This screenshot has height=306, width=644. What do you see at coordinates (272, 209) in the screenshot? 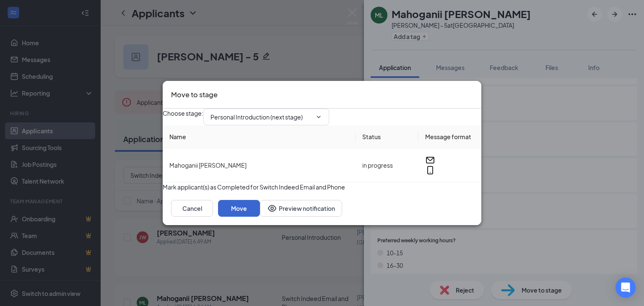
I see `svg: Eye` at bounding box center [272, 209].